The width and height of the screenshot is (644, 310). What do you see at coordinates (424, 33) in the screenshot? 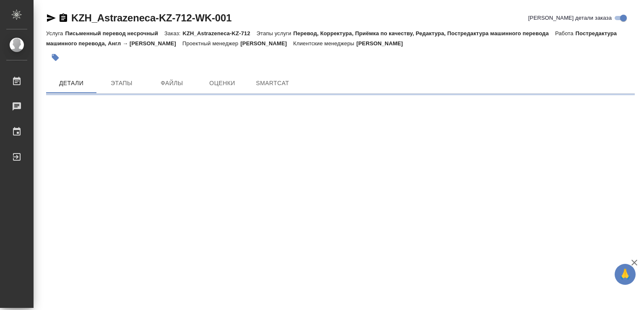
I see `p: Перевод, Корректура, Приёмка по качеству, Редактура, Постредактура машинного перевода` at bounding box center [424, 33].